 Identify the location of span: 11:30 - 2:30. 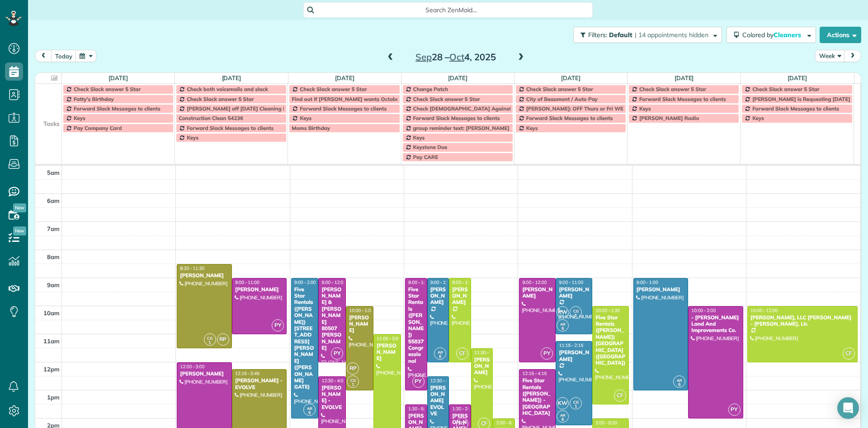
(486, 352).